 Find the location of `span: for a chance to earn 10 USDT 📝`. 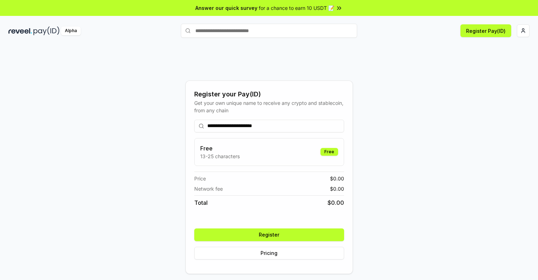

span: for a chance to earn 10 USDT 📝 is located at coordinates (297, 8).